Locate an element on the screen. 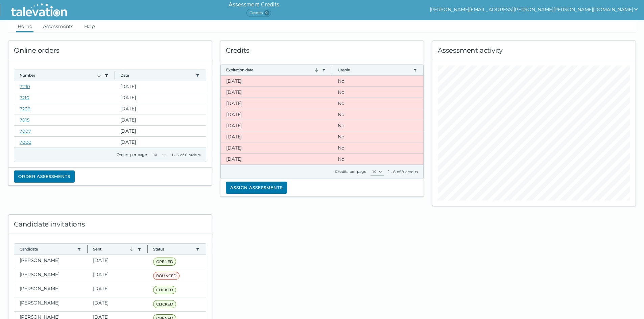 Image resolution: width=644 pixels, height=319 pixels. h6: Assessment Credits is located at coordinates (253, 5).